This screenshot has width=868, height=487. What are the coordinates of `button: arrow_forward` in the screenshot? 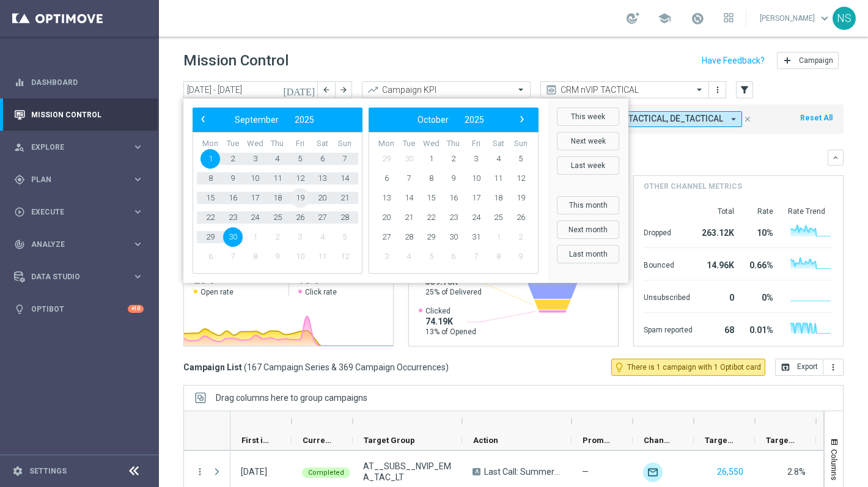 It's located at (344, 90).